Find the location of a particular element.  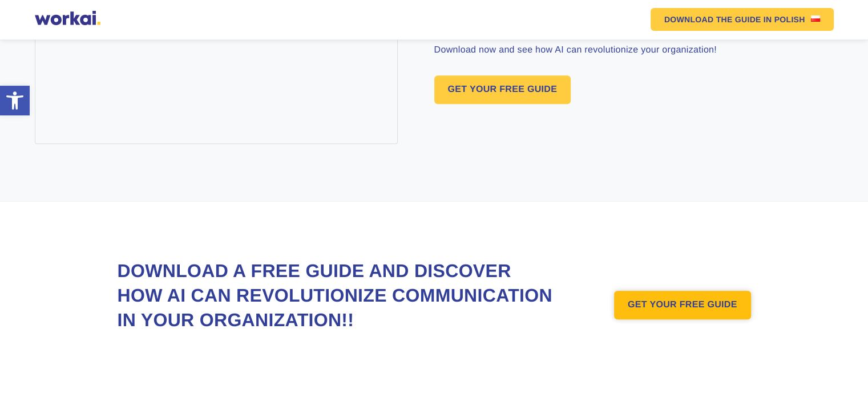

em: DOWNLOAD THE GUIDE is located at coordinates (713, 19).